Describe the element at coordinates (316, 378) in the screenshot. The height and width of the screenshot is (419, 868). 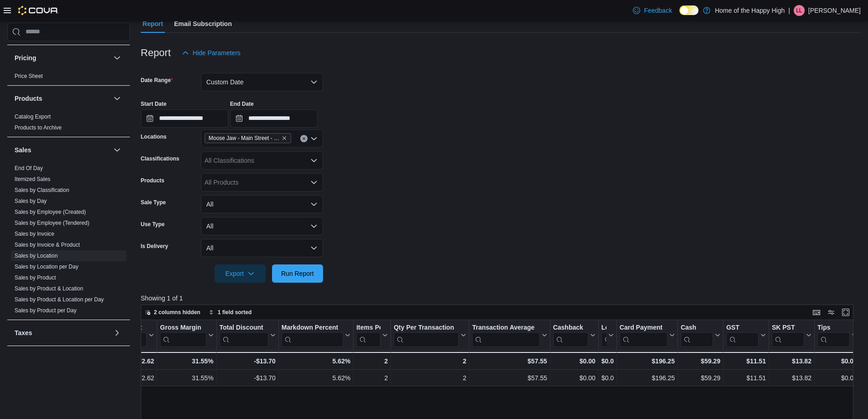
I see `div: 5.62%` at that location.